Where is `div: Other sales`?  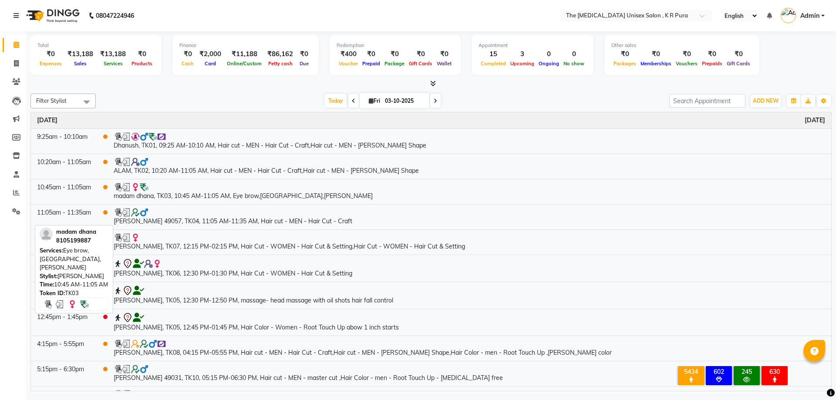
div: Other sales is located at coordinates (682, 45).